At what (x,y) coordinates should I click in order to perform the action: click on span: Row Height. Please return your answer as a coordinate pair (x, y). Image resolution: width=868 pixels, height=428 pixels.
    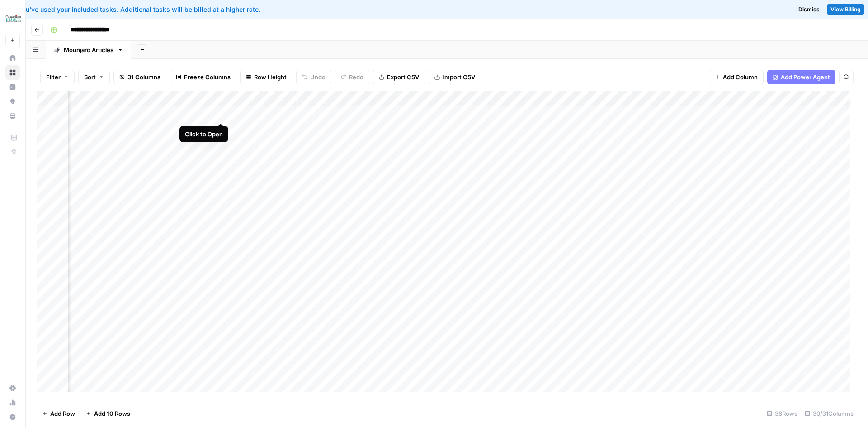
    Looking at the image, I should click on (270, 77).